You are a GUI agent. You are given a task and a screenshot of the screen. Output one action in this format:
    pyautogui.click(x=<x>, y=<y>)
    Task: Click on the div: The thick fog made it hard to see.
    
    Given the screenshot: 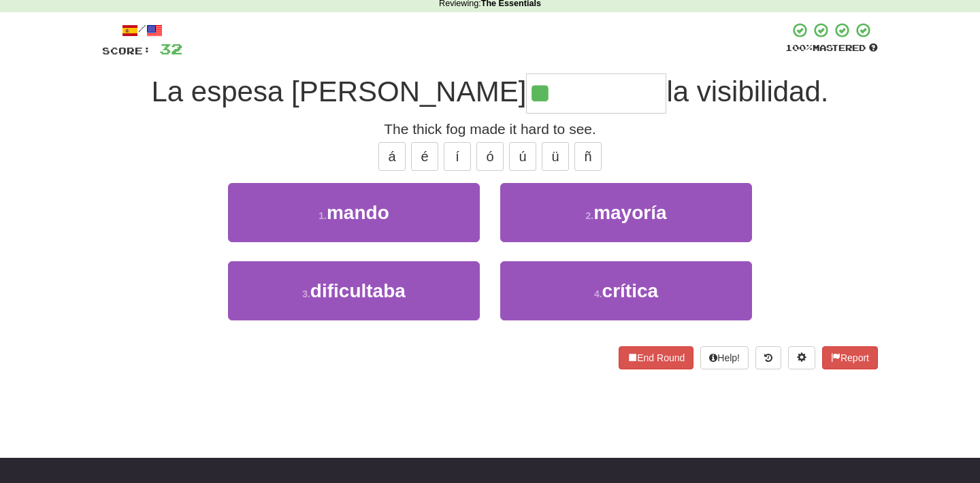 What is the action you would take?
    pyautogui.click(x=490, y=129)
    